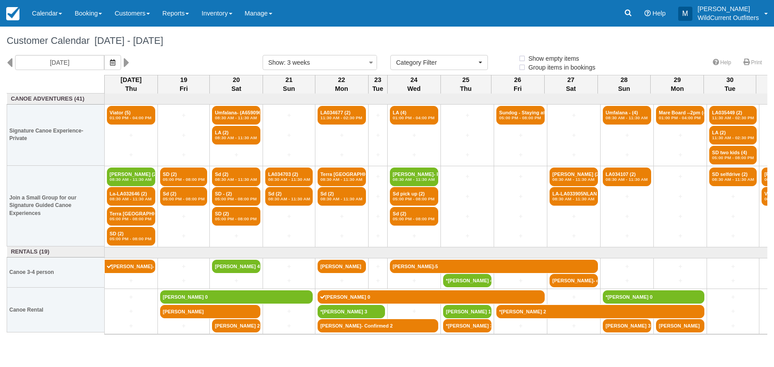 The width and height of the screenshot is (774, 367). I want to click on a: LA (2)08:30 AM - 11:30 AM, so click(236, 135).